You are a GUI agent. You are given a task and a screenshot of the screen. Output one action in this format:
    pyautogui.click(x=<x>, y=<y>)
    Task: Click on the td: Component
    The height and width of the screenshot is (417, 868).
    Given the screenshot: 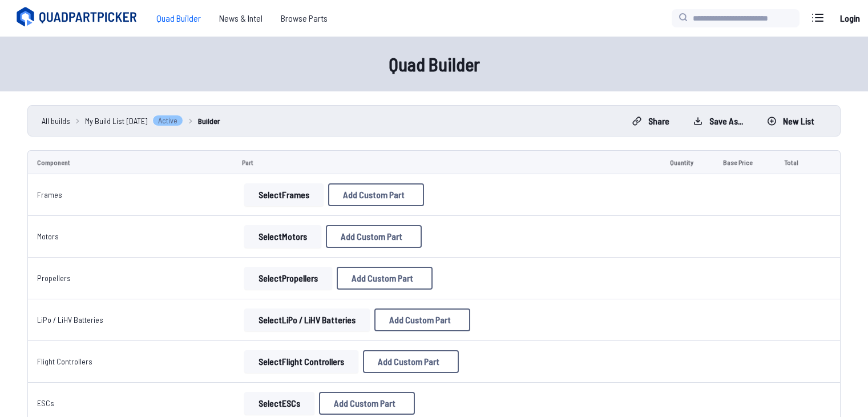 What is the action you would take?
    pyautogui.click(x=130, y=162)
    